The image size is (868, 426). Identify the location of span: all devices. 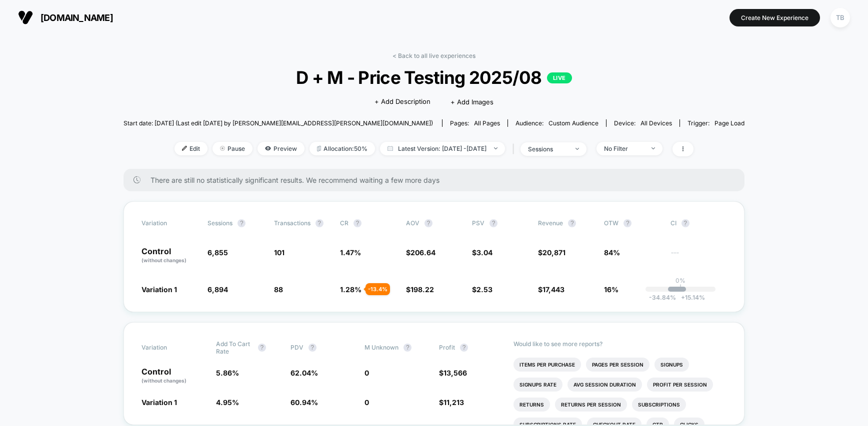
(656, 123).